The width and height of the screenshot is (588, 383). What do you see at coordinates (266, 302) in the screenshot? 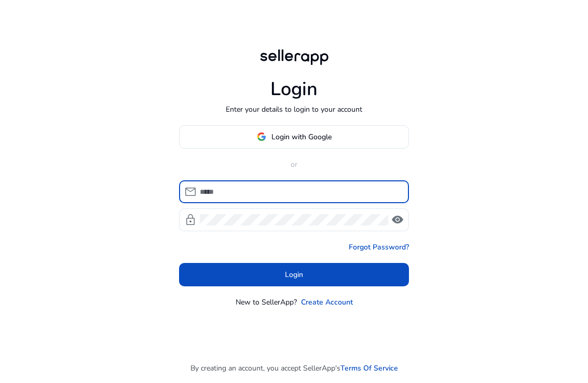
I see `p: New to SellerApp?` at bounding box center [266, 302].